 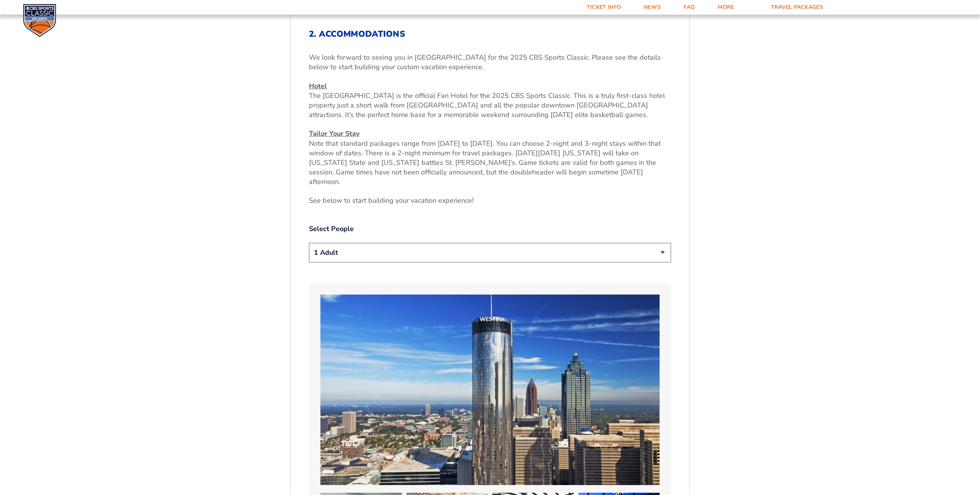 I want to click on u: Hotel, so click(x=318, y=86).